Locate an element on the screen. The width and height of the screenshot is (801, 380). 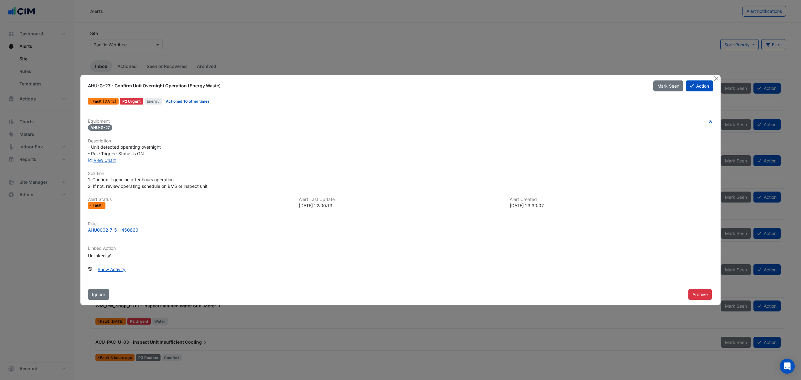
div: AHU0002-7-5 - 450660 is located at coordinates (113, 230).